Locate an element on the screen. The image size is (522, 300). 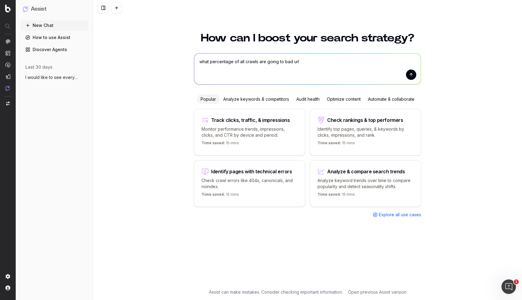
img: Intelligence is located at coordinates (8, 53).